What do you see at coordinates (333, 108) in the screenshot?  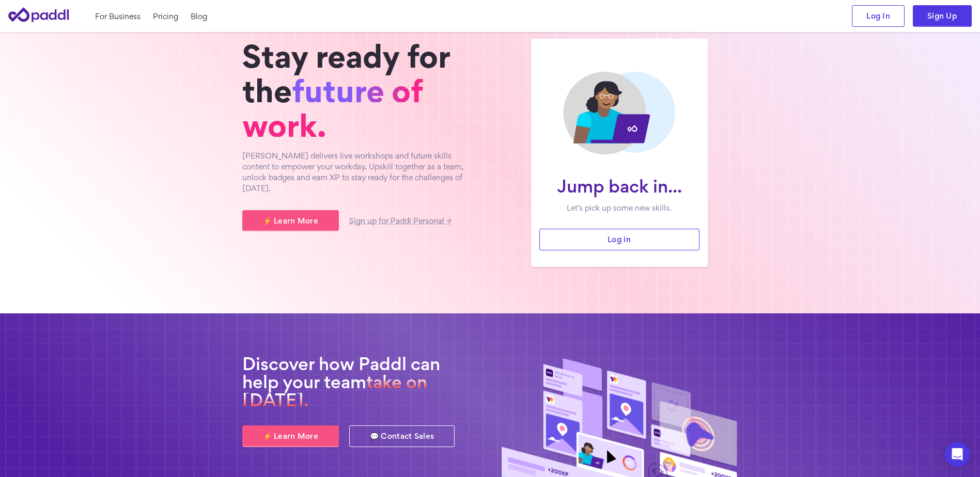 I see `span: future of work.` at bounding box center [333, 108].